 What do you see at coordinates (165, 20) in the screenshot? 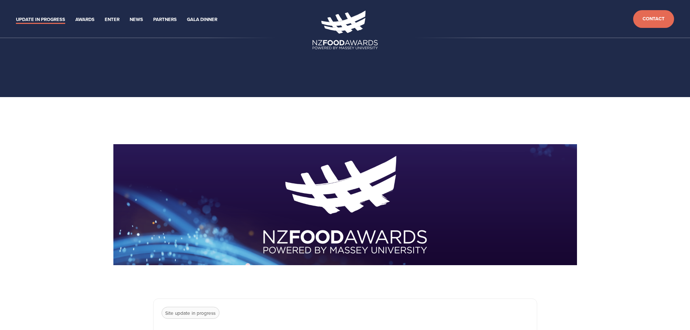
I see `a: Partners` at bounding box center [165, 20].